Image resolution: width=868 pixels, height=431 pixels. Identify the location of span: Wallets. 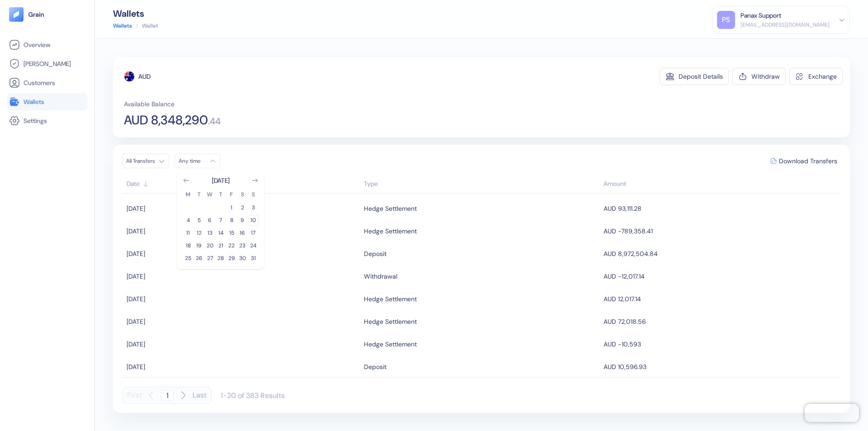
(34, 102).